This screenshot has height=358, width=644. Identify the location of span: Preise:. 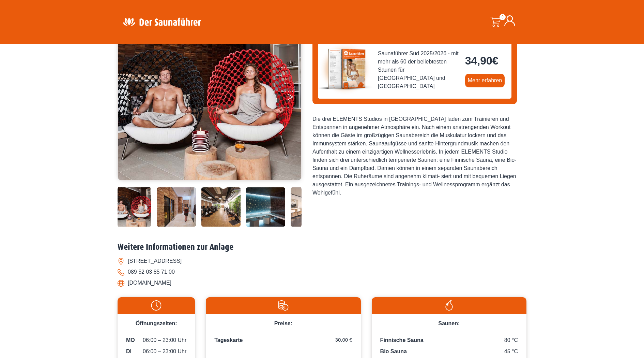
(283, 323).